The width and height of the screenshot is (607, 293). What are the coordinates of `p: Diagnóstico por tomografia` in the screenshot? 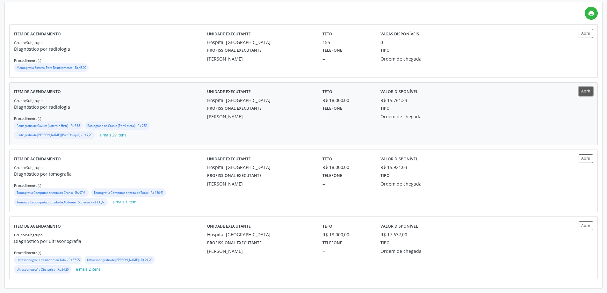 It's located at (110, 174).